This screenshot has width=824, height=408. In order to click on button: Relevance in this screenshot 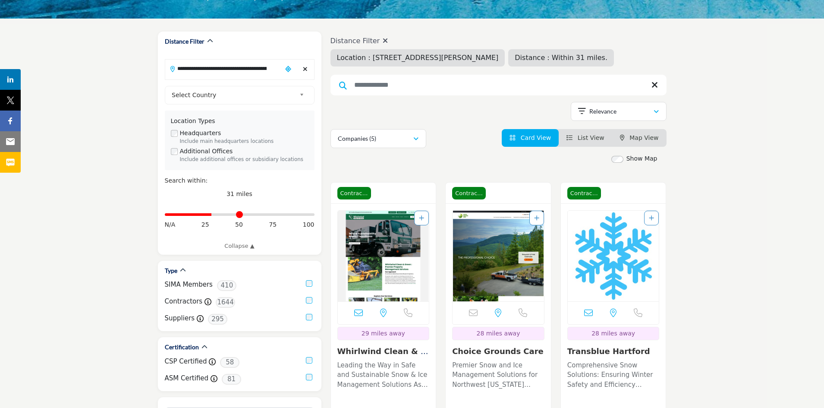, I will do `click(619, 111)`.